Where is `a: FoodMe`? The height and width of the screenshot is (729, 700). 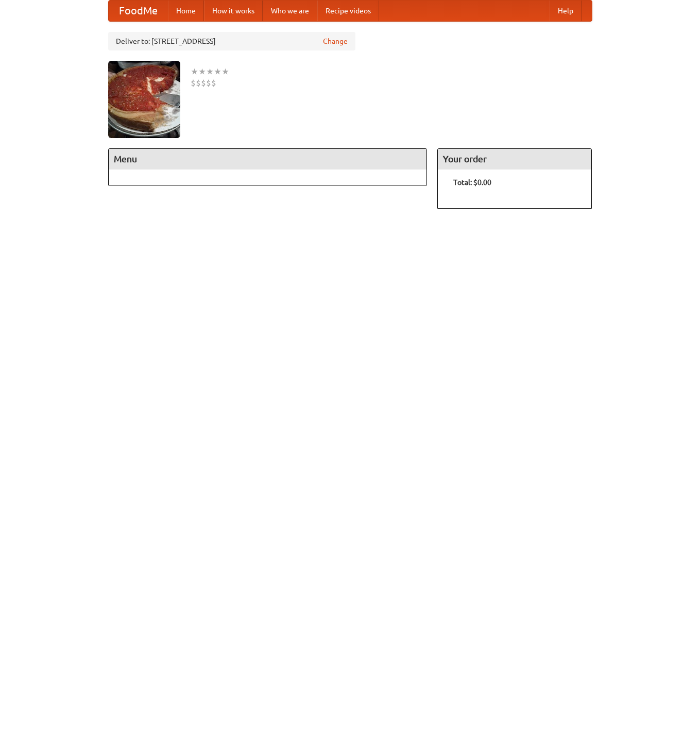 a: FoodMe is located at coordinates (138, 10).